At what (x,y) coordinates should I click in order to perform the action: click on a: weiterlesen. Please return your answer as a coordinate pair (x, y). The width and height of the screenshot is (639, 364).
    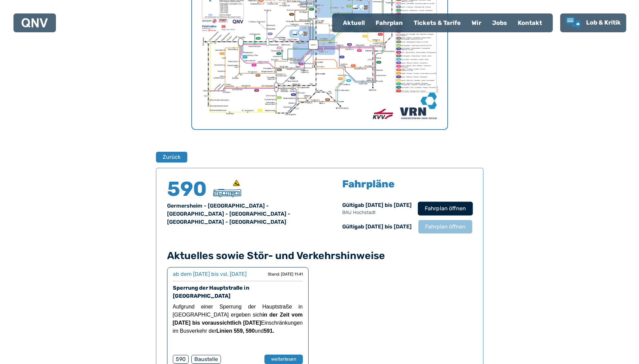
    Looking at the image, I should click on (283, 359).